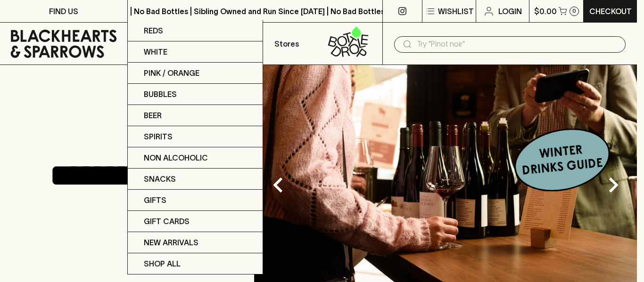  Describe the element at coordinates (153, 116) in the screenshot. I see `p: Beer` at that location.